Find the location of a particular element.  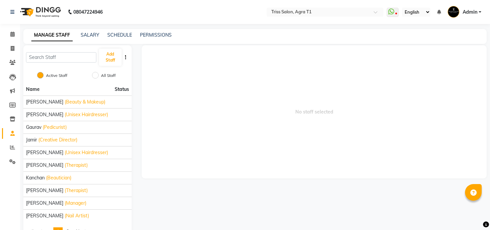

span: (Beautician) is located at coordinates (59, 178).